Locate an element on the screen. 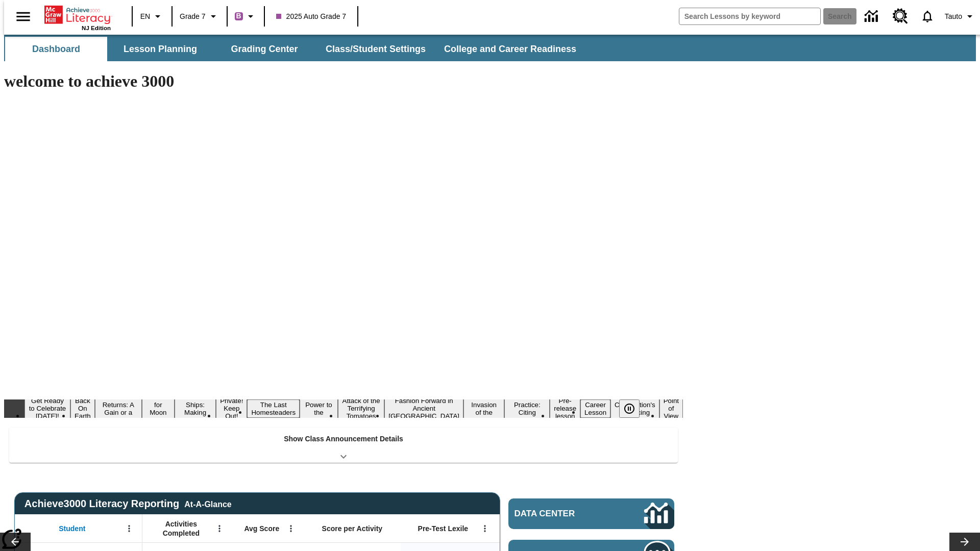 The image size is (980, 551). button: Slide 10 Fashion Forward in Ancient Rome is located at coordinates (424, 408).